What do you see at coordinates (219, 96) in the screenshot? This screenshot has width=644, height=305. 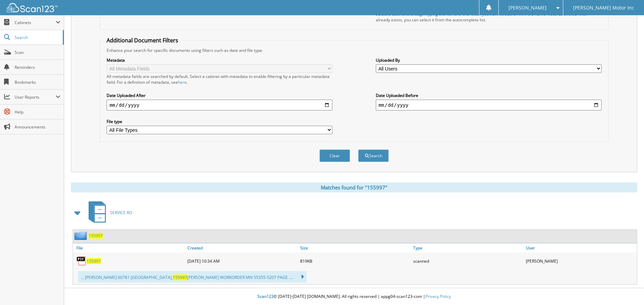 I see `label: Date Uploaded After` at bounding box center [219, 96].